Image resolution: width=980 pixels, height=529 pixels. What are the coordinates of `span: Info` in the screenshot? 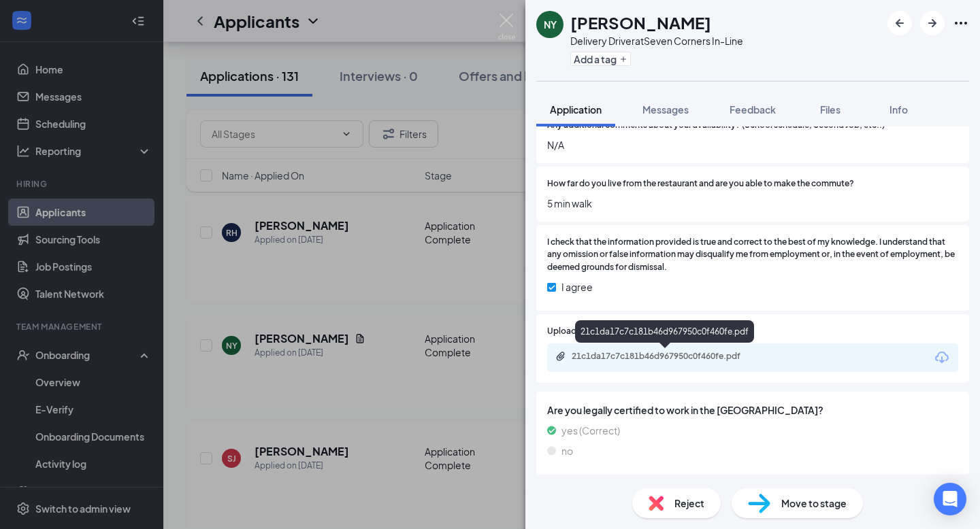 It's located at (898, 109).